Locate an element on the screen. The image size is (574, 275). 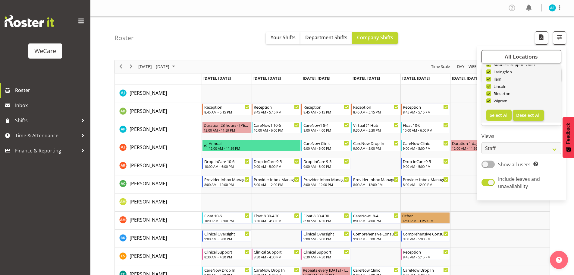
div: Catherine Stewart"s event - Clinical Support Begin From Monday, August 18, 2025 at 8:30:00 AM GMT... is located at coordinates (227, 254).